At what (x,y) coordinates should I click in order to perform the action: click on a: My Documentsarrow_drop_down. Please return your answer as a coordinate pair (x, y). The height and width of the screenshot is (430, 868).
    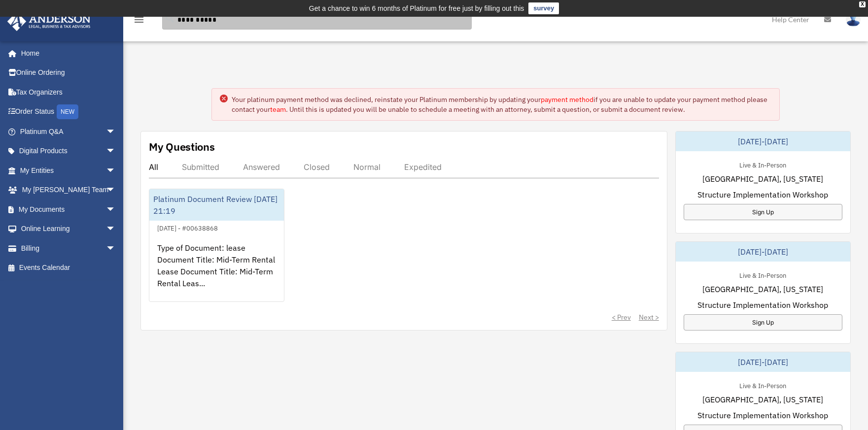
    Looking at the image, I should click on (68, 209).